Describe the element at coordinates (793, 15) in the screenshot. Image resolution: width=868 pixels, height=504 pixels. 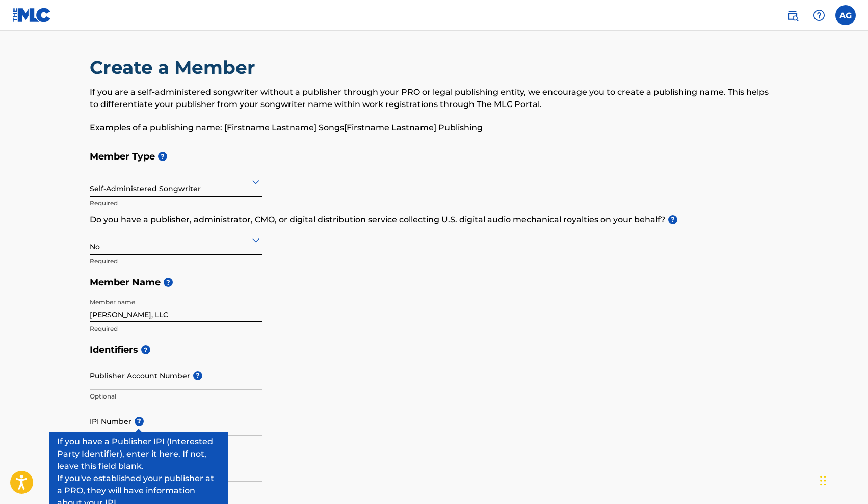
I see `img: search` at that location.